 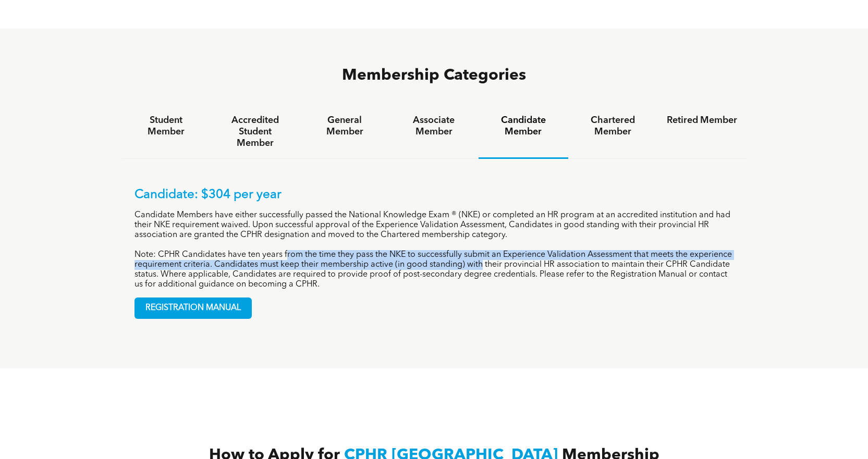 I want to click on span: Membership Categories, so click(x=434, y=76).